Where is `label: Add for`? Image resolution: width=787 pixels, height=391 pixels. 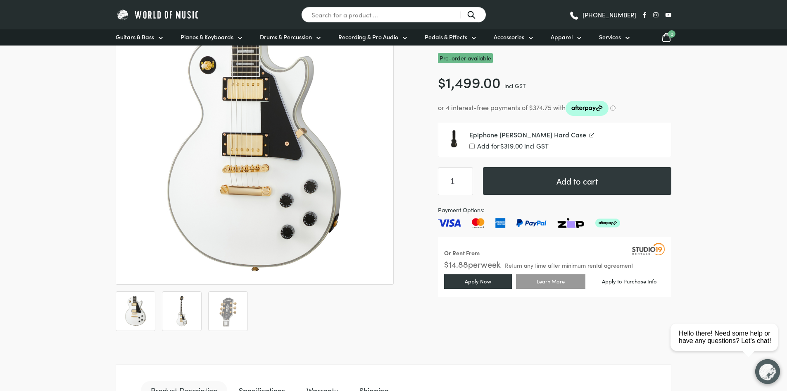
label: Add for is located at coordinates (567, 146).